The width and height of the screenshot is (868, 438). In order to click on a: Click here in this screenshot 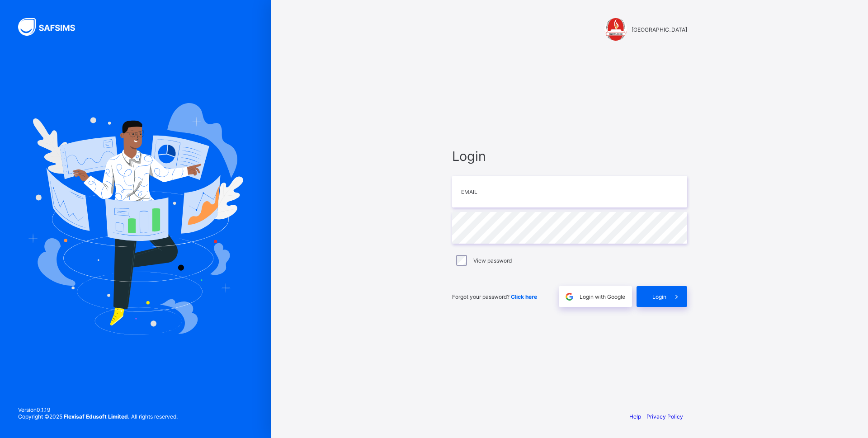, I will do `click(525, 296)`.